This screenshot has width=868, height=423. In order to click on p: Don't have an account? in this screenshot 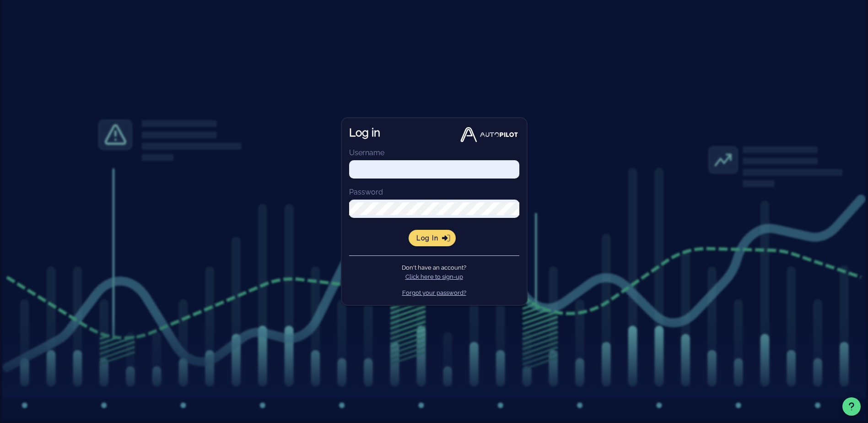, I will do `click(434, 272)`.